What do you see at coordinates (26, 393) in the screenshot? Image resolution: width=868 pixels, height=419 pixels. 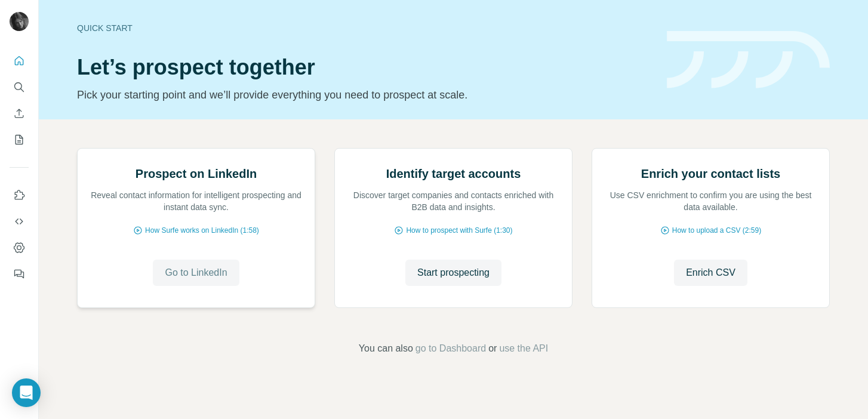 I see `div: Open Intercom Messenger` at bounding box center [26, 393].